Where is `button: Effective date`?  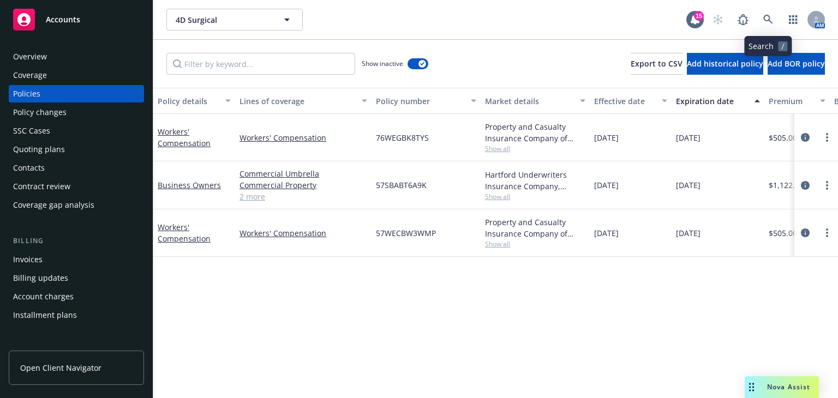 button: Effective date is located at coordinates (631, 101).